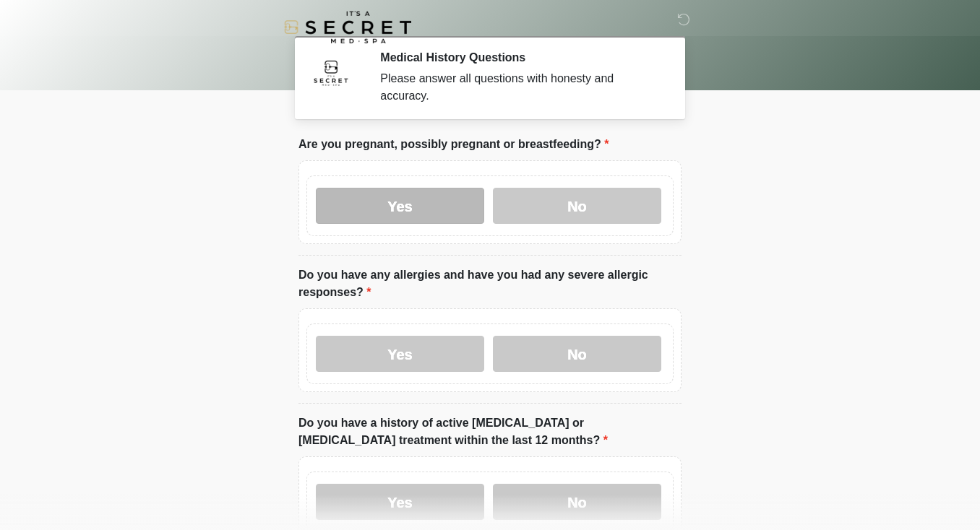  Describe the element at coordinates (490, 284) in the screenshot. I see `label: Do you have any allergies and have you had any severe allergic responses?` at that location.